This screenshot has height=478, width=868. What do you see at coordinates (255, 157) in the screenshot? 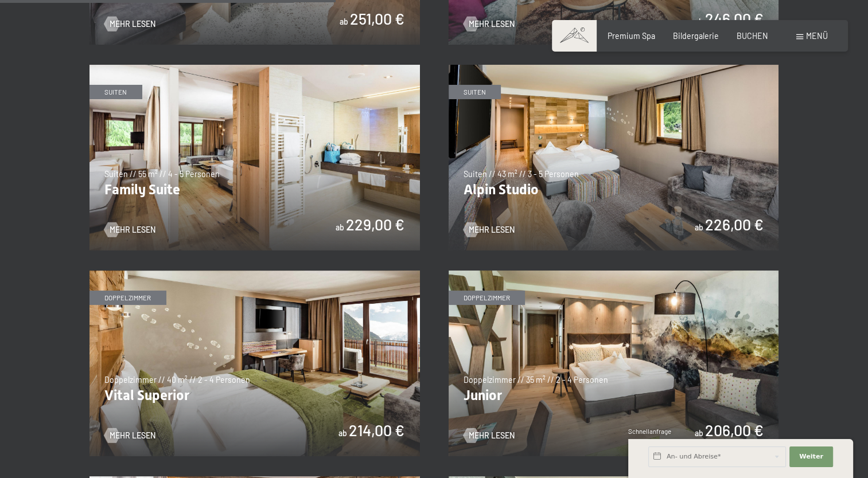
I see `img: Family Suite` at bounding box center [255, 157].